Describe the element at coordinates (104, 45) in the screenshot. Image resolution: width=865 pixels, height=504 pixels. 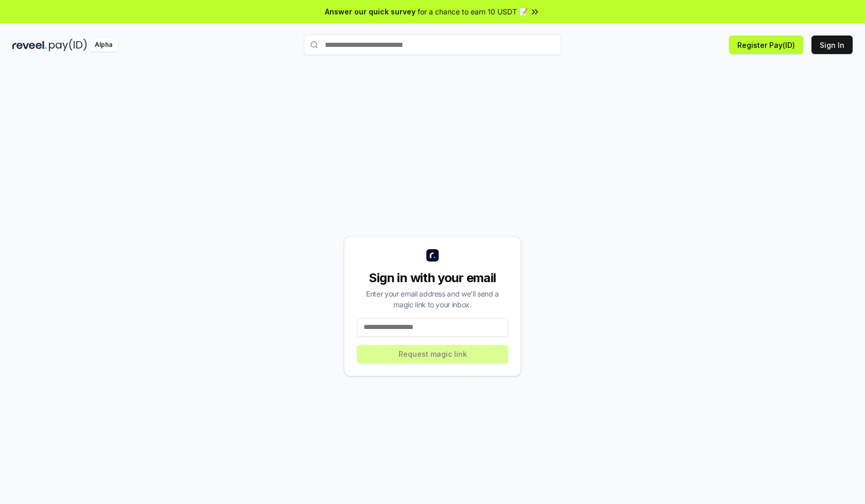
I see `div: Alpha` at that location.